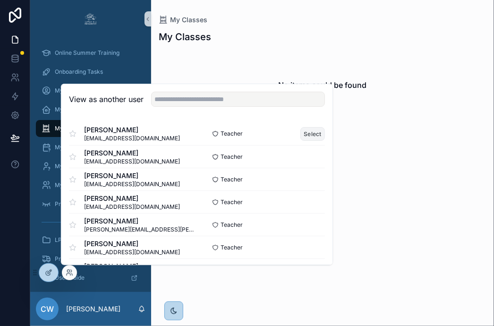  Describe the element at coordinates (84, 147) in the screenshot. I see `span: My Schedule - Set Up` at that location.